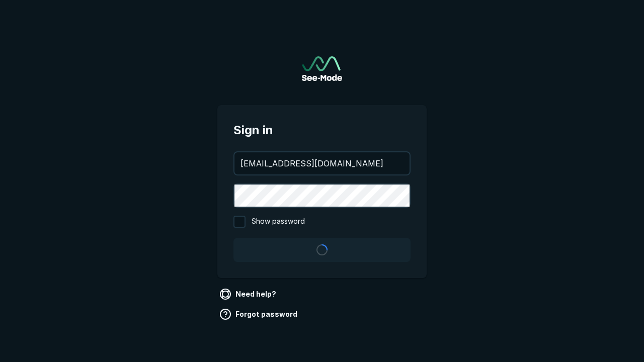  What do you see at coordinates (249, 294) in the screenshot?
I see `a: Need help?` at bounding box center [249, 294].